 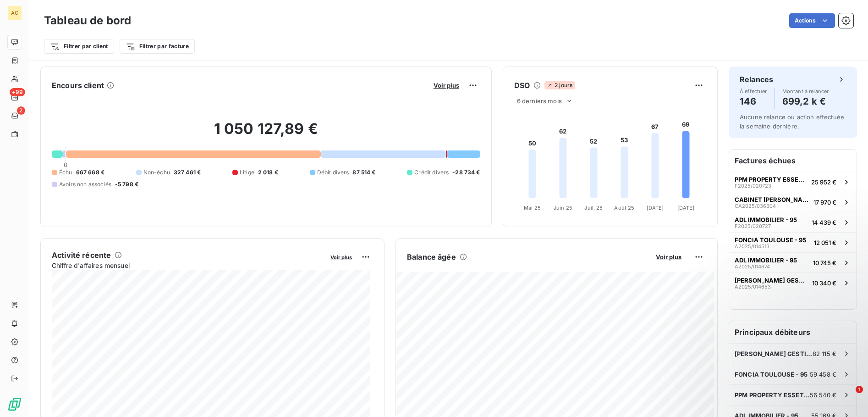 I want to click on span: 1, so click(x=860, y=389).